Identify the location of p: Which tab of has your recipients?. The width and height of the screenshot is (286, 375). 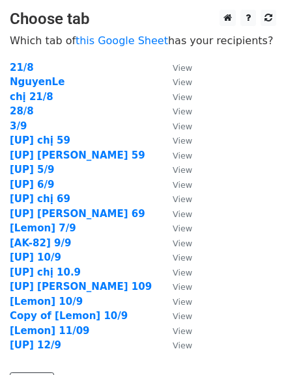
(142, 40).